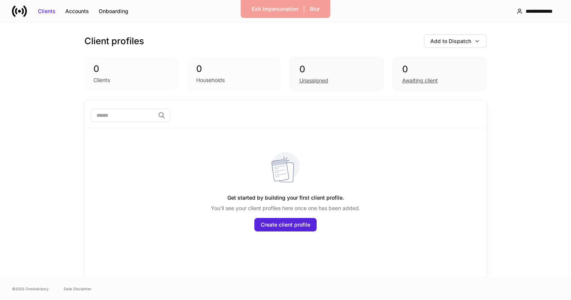 This screenshot has height=300, width=571. Describe the element at coordinates (47, 11) in the screenshot. I see `button: Clients` at that location.